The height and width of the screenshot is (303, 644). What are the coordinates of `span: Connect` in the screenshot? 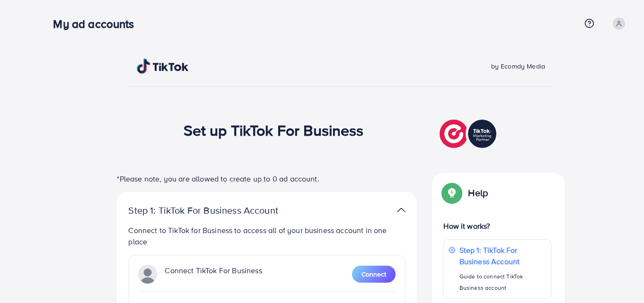 It's located at (374, 274).